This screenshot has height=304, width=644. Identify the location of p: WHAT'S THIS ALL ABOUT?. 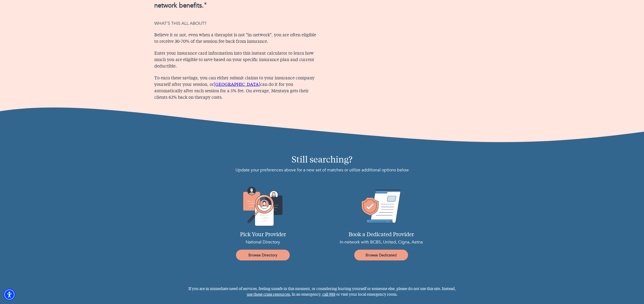
(236, 23).